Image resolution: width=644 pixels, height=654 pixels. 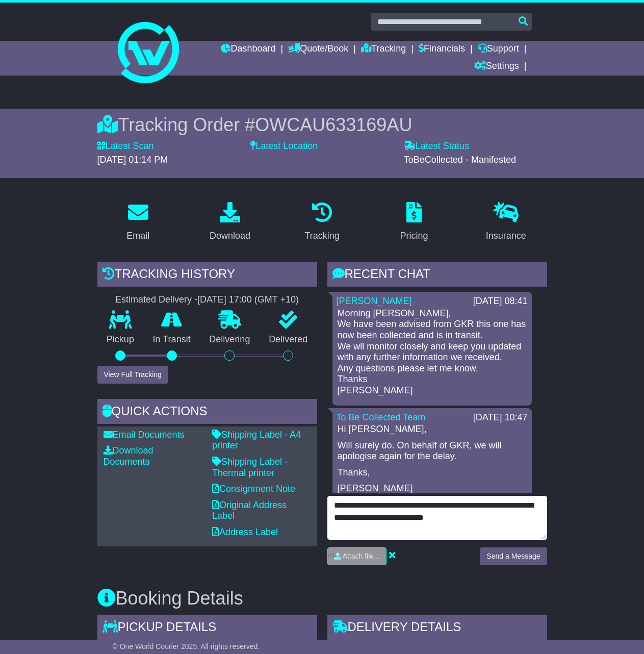 What do you see at coordinates (514, 556) in the screenshot?
I see `button: Send a Message` at bounding box center [514, 556].